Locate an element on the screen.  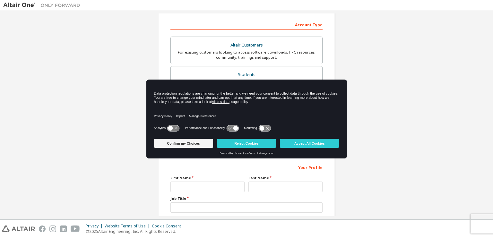
div: Account Type is located at coordinates (246, 24).